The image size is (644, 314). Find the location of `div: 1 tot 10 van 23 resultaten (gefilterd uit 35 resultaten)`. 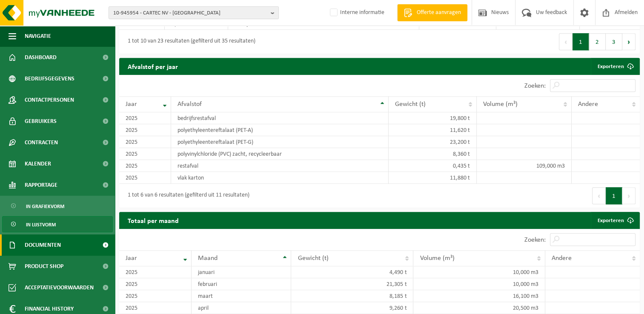

div: 1 tot 10 van 23 resultaten (gefilterd uit 35 resultaten) is located at coordinates (189, 42).